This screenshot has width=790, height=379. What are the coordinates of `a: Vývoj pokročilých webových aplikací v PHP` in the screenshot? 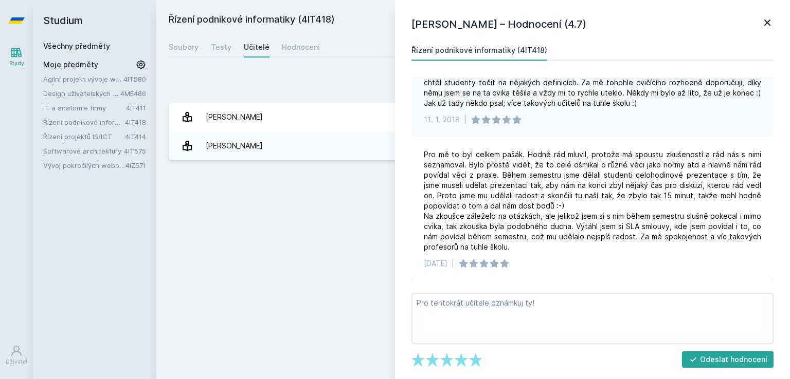 It's located at (84, 166).